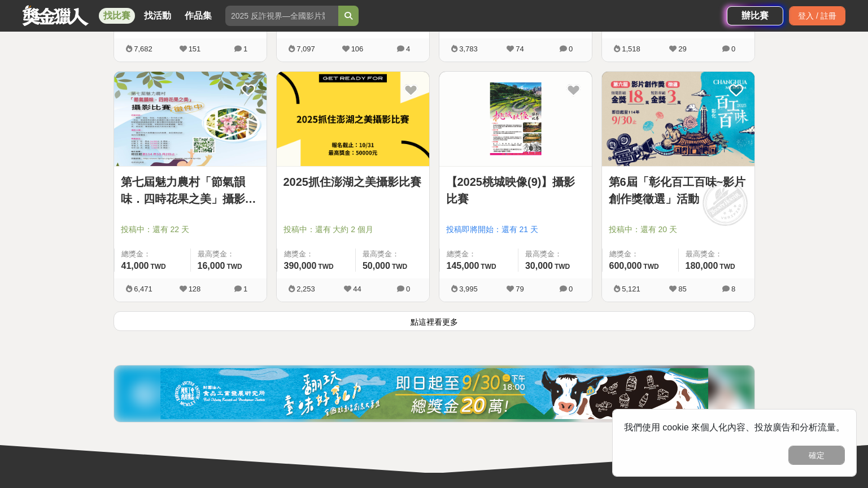  I want to click on button: 確定, so click(817, 455).